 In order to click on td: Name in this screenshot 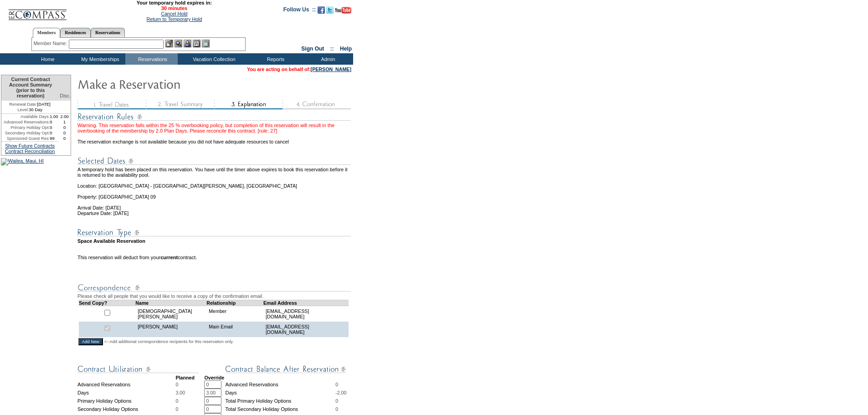, I will do `click(171, 302)`.